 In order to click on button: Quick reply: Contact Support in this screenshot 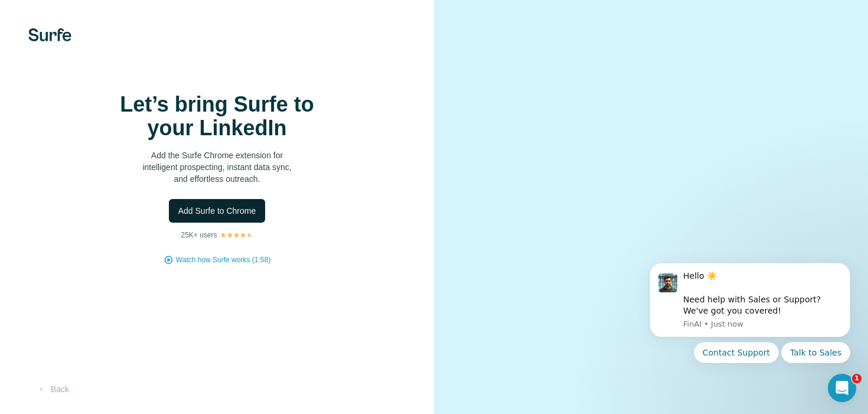, I will do `click(104, 104)`.